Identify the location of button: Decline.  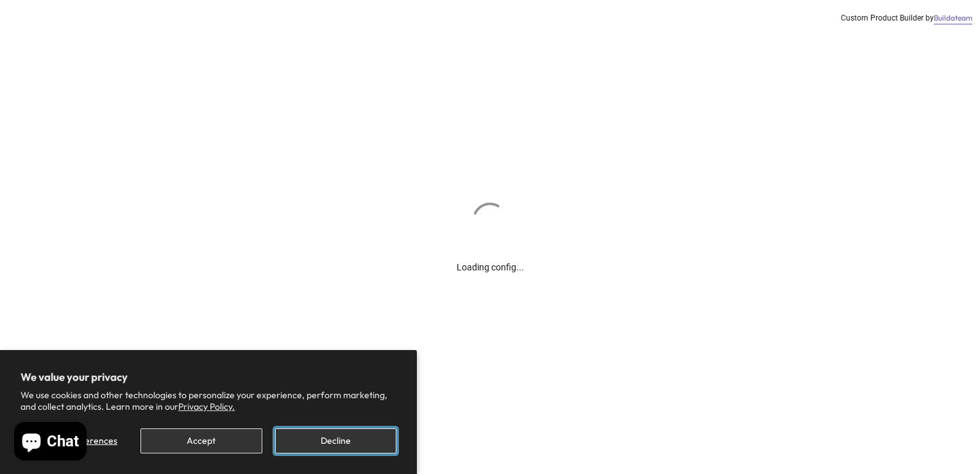
(336, 441).